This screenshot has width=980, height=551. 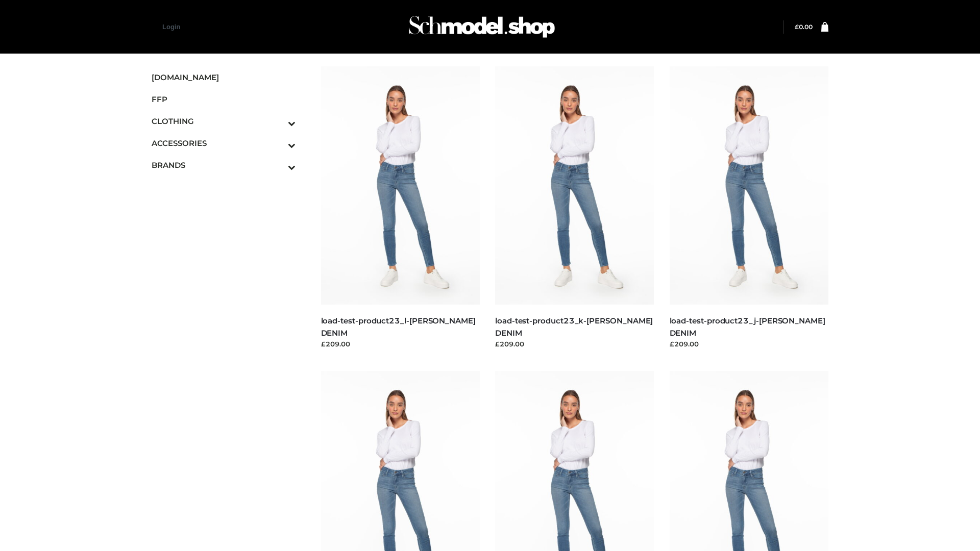 I want to click on a: FFP, so click(x=224, y=99).